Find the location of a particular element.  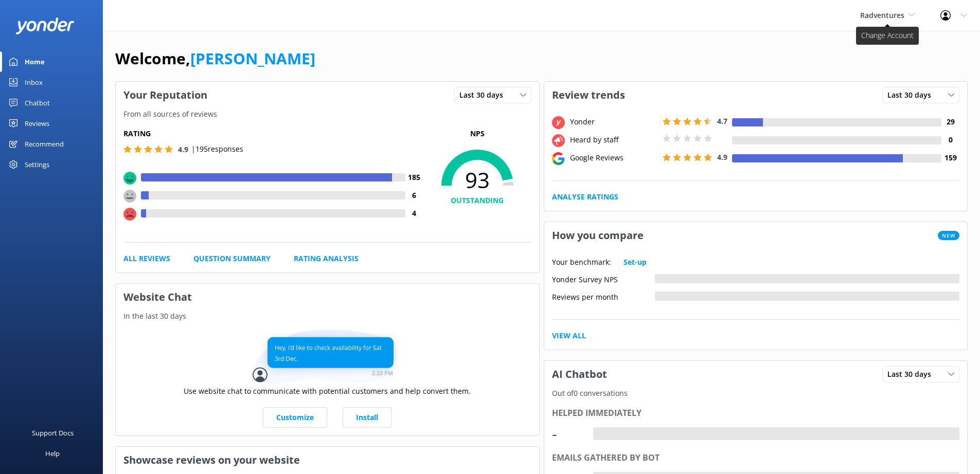

h3: AI Chatbot is located at coordinates (580, 375).